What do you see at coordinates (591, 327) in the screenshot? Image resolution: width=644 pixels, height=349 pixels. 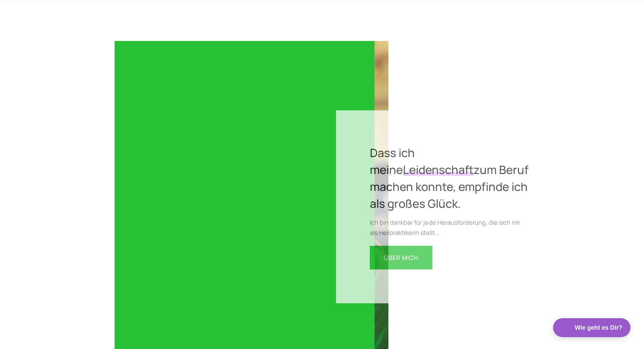 I see `button: Wie geht es Dir?` at bounding box center [591, 327].